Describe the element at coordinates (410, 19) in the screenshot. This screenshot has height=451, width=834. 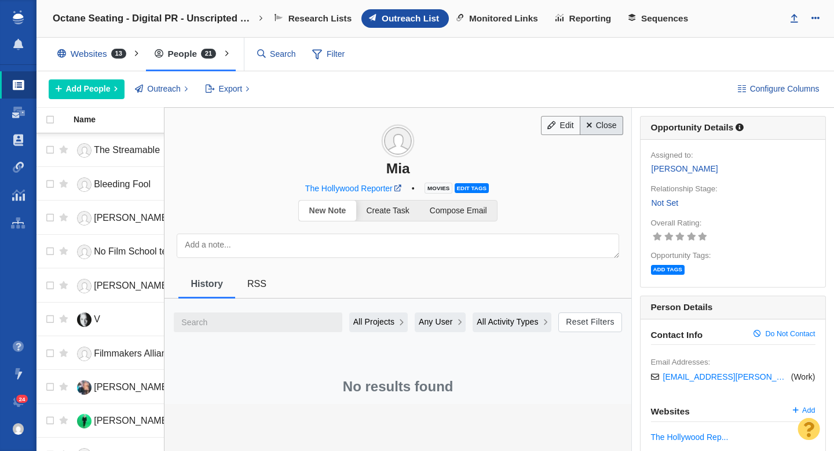
I see `span: Outreach List` at that location.